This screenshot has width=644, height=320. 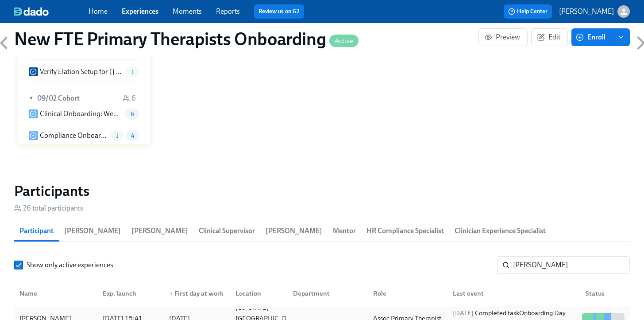 I want to click on div: ▼First day at work, so click(x=195, y=294).